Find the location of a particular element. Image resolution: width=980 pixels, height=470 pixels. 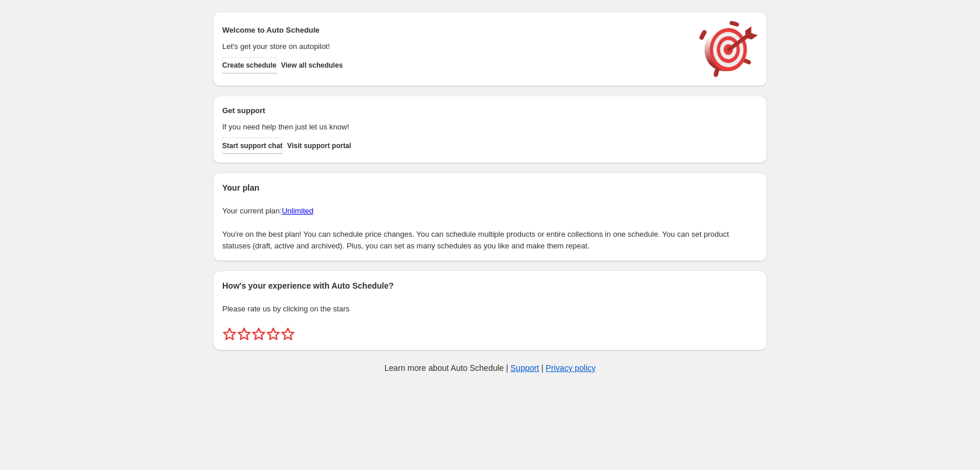

button: Create schedule is located at coordinates (249, 65).